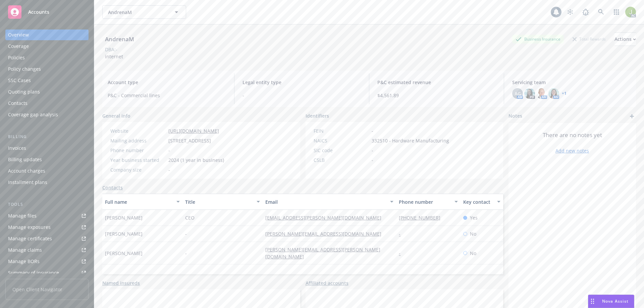 The image size is (644, 308). What do you see at coordinates (572, 150) in the screenshot?
I see `a: Add new notes` at bounding box center [572, 150].